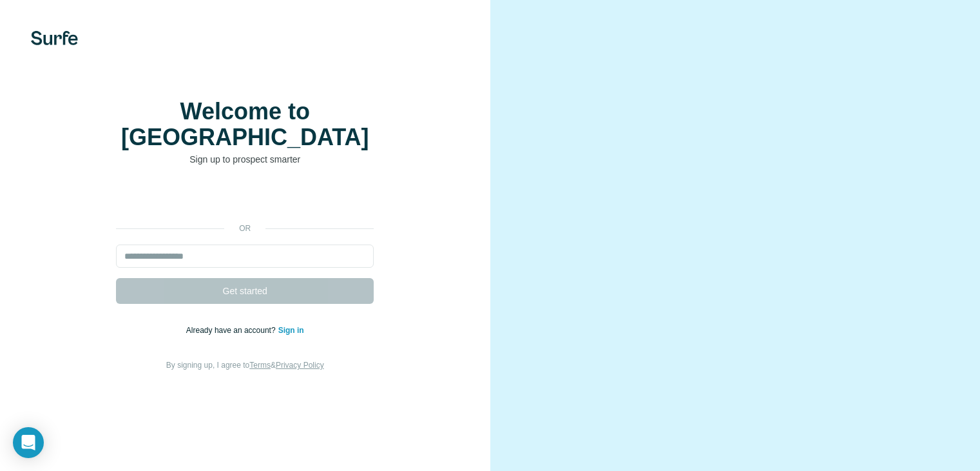 This screenshot has height=471, width=980. I want to click on span: Already have an account?, so click(232, 330).